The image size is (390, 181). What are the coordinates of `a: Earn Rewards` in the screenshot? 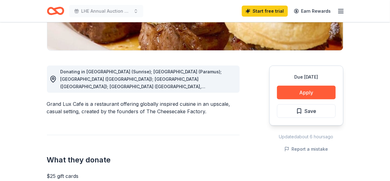 It's located at (312, 11).